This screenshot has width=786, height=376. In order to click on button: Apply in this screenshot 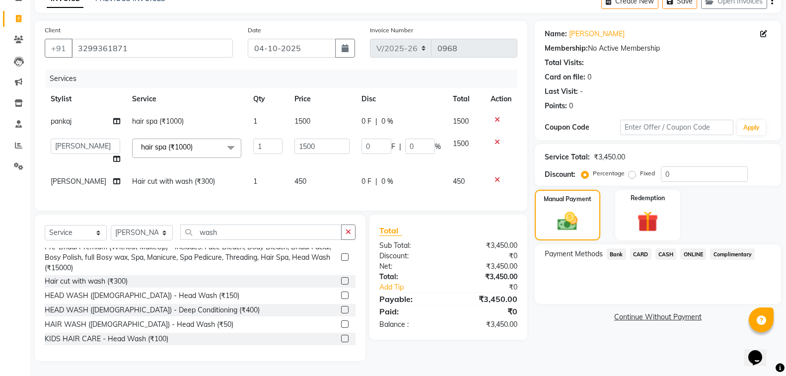, I will do `click(751, 128)`.